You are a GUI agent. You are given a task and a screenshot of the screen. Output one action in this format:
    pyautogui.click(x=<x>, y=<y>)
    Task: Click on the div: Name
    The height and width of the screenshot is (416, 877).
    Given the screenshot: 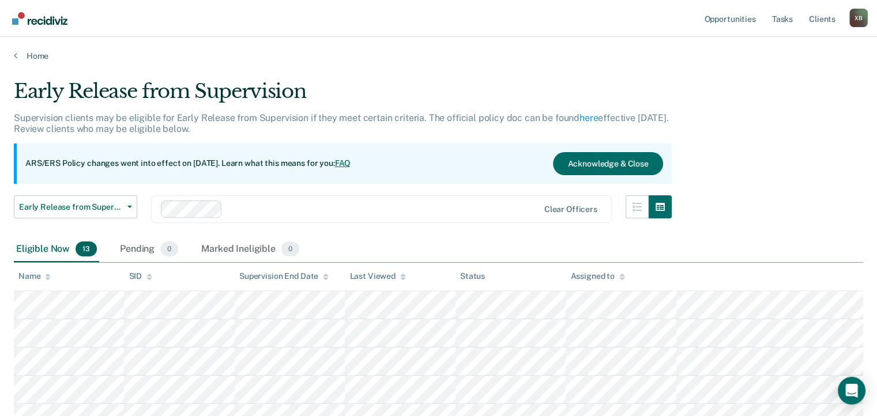 What is the action you would take?
    pyautogui.click(x=35, y=276)
    